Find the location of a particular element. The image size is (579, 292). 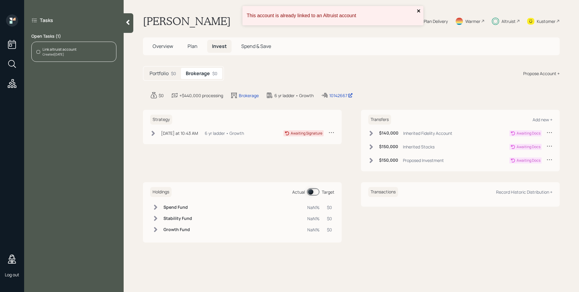

div: Propose Account + is located at coordinates (542, 73).